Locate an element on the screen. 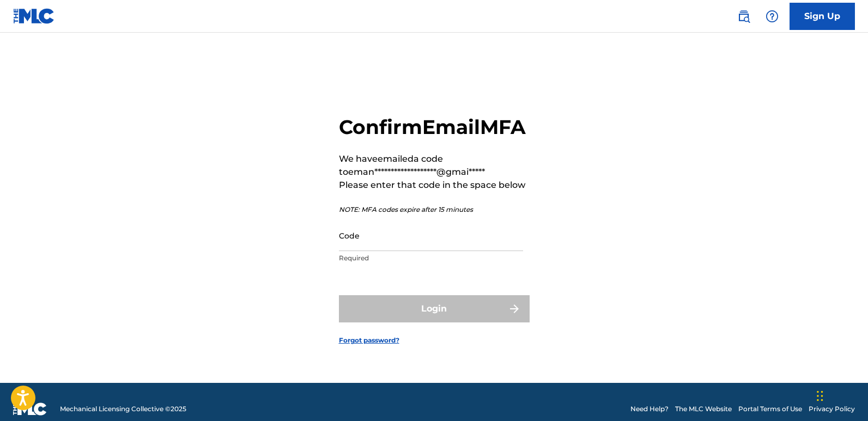 The height and width of the screenshot is (421, 868). a: The MLC Website is located at coordinates (704, 409).